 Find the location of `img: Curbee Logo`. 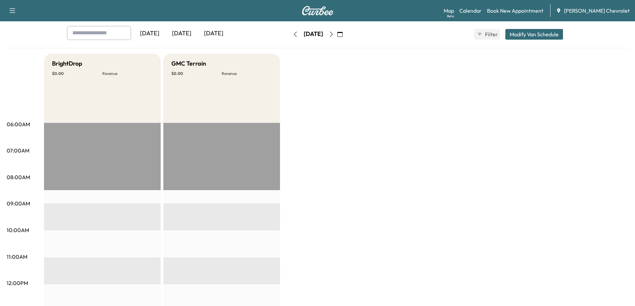

img: Curbee Logo is located at coordinates (318, 11).